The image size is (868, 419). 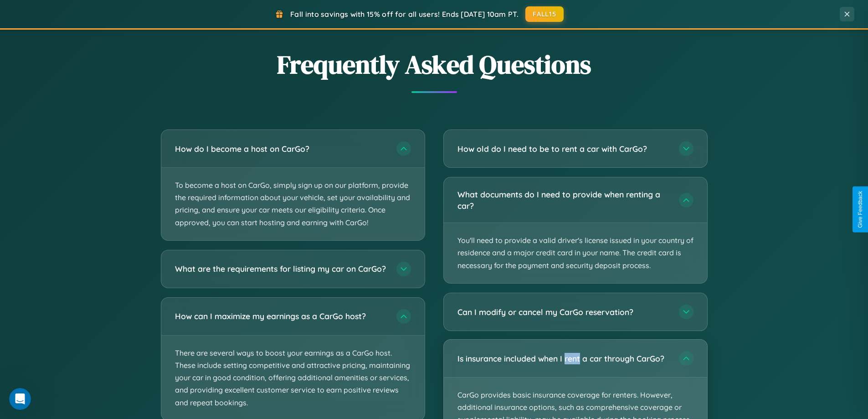 What do you see at coordinates (860, 209) in the screenshot?
I see `div: Give Feedback` at bounding box center [860, 209].